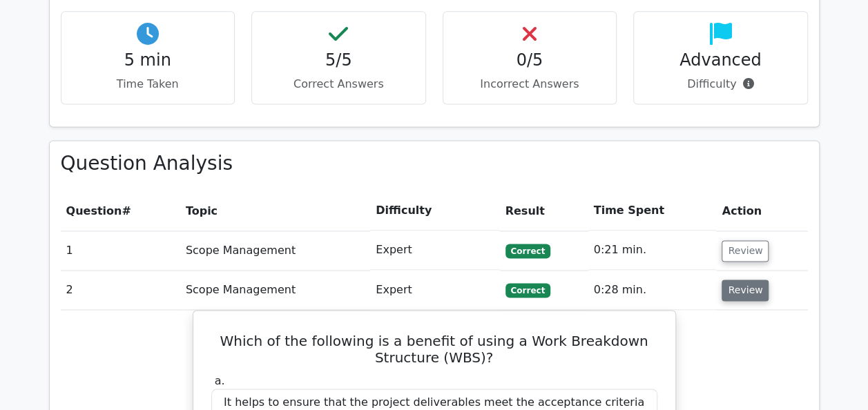 Image resolution: width=868 pixels, height=410 pixels. Describe the element at coordinates (147, 84) in the screenshot. I see `p: Time Taken` at that location.